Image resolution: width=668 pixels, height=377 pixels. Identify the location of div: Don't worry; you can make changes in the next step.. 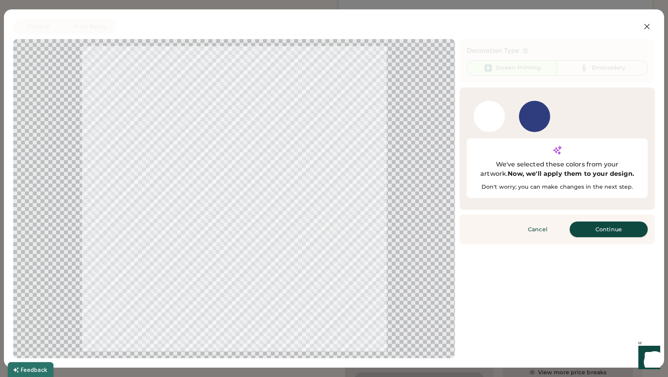
(557, 187).